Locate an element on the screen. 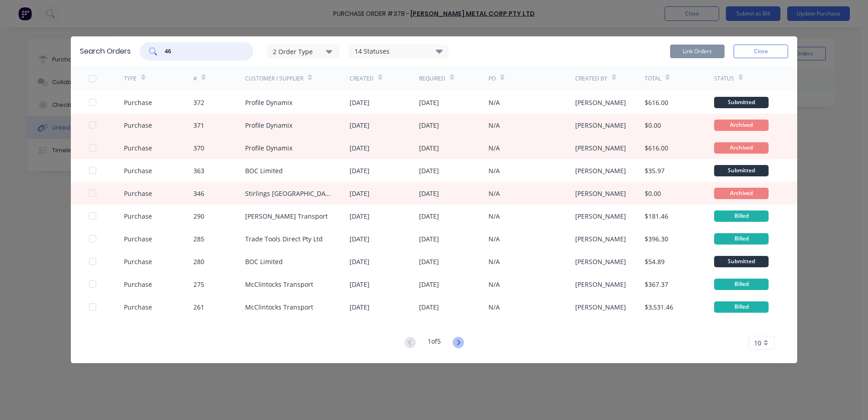 This screenshot has height=420, width=868. div: 371 is located at coordinates (199, 125).